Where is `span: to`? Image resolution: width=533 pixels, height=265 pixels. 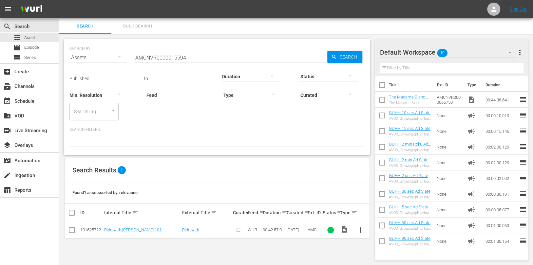
span: to is located at coordinates (146, 79).